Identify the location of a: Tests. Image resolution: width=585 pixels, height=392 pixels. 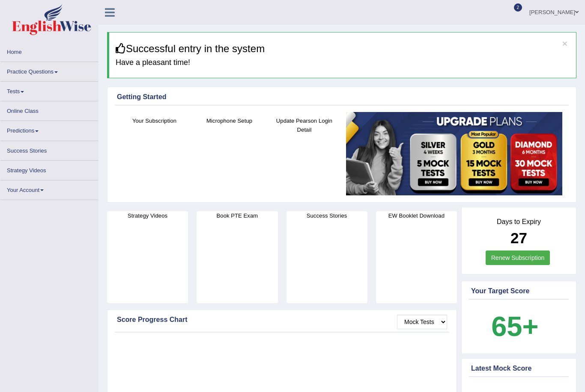
(49, 90).